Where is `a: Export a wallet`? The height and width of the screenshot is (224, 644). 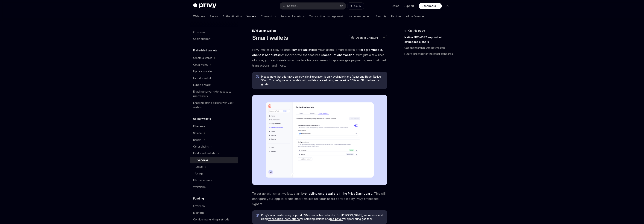 a: Export a wallet is located at coordinates (214, 85).